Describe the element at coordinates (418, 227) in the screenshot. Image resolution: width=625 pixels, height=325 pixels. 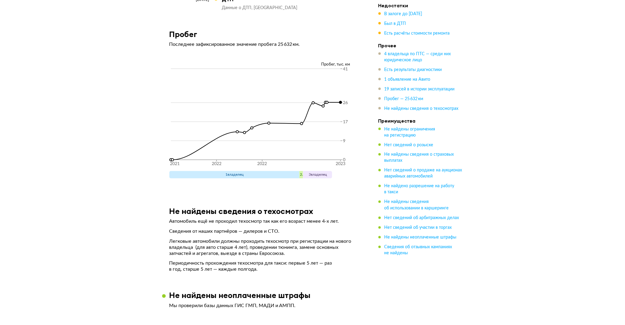
I see `span: Нет сведений об участии в торгах` at that location.